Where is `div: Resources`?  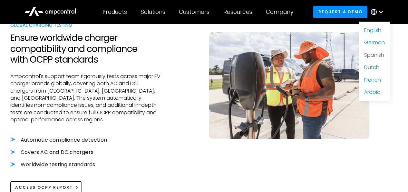 div: Resources is located at coordinates (238, 12).